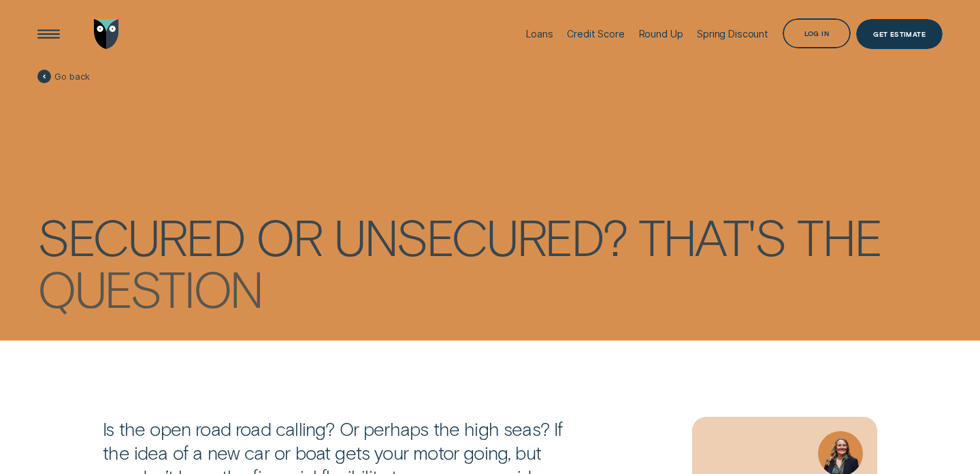  I want to click on div: question, so click(149, 288).